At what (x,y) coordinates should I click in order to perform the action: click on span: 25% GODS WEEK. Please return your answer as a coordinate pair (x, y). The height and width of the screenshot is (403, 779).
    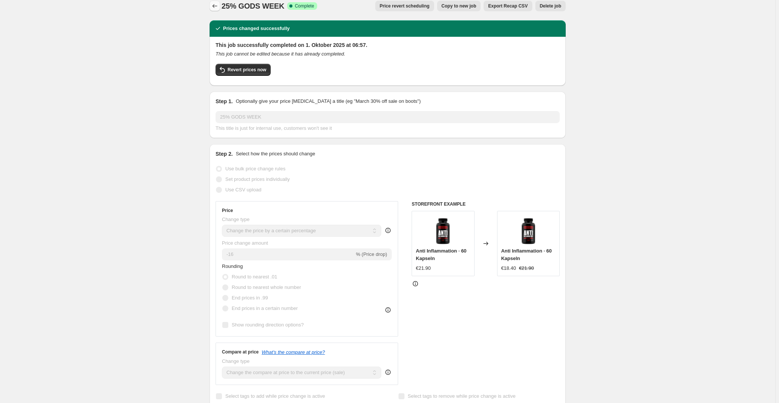
    Looking at the image, I should click on (253, 6).